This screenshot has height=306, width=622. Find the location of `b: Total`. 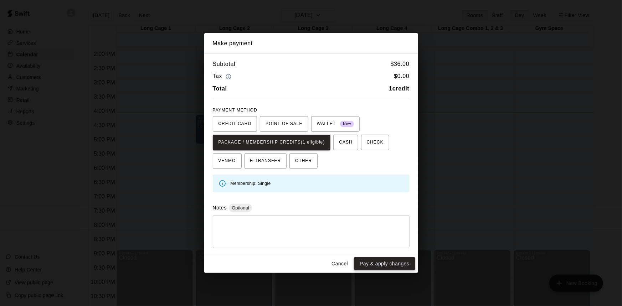

b: Total is located at coordinates (220, 88).